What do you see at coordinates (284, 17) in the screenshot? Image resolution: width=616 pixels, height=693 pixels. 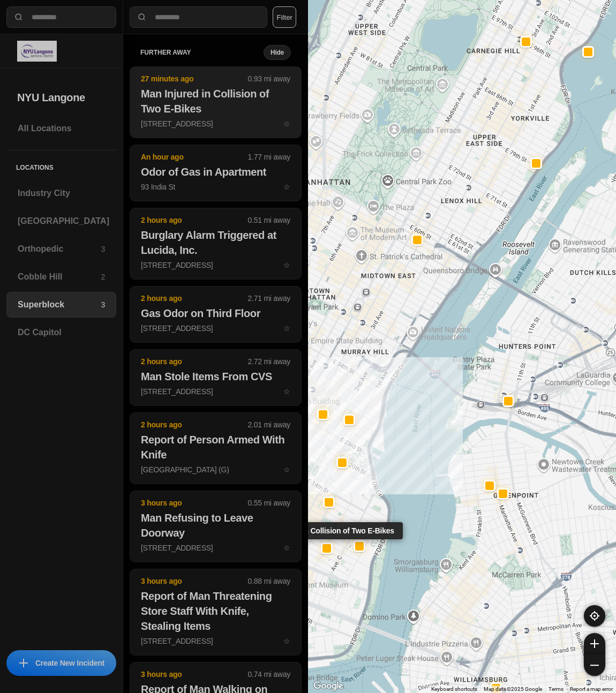 I see `button: Filter` at bounding box center [284, 17].